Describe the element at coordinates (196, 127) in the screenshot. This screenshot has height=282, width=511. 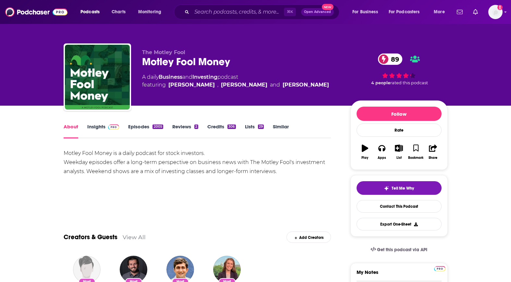
I see `div: 2` at that location.